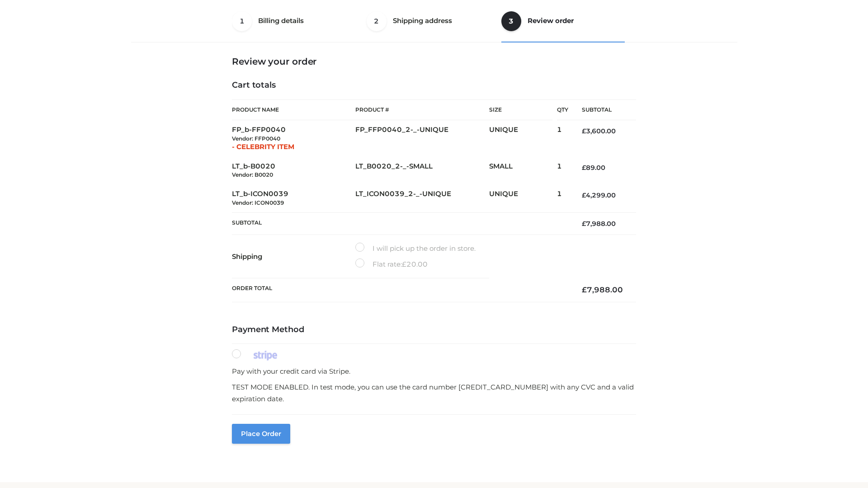 The height and width of the screenshot is (488, 868). Describe the element at coordinates (263, 146) in the screenshot. I see `span: - CELEBRITY ITEM` at that location.